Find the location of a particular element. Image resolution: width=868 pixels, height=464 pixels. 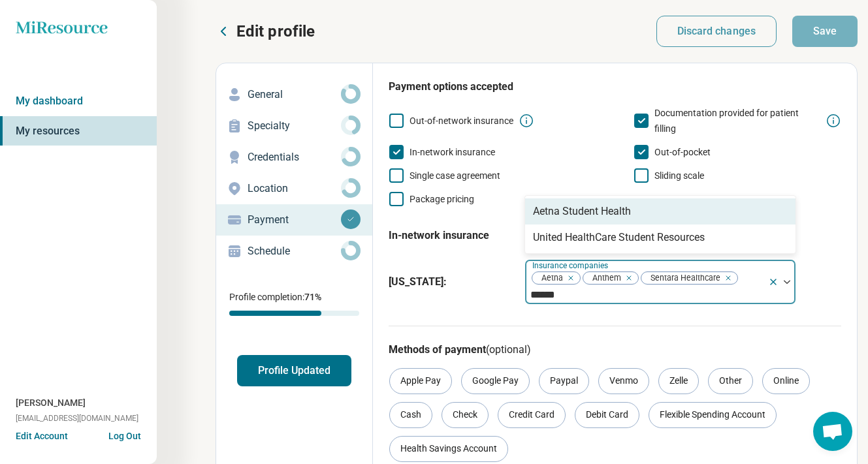

span: In-network insurance is located at coordinates (452, 152).